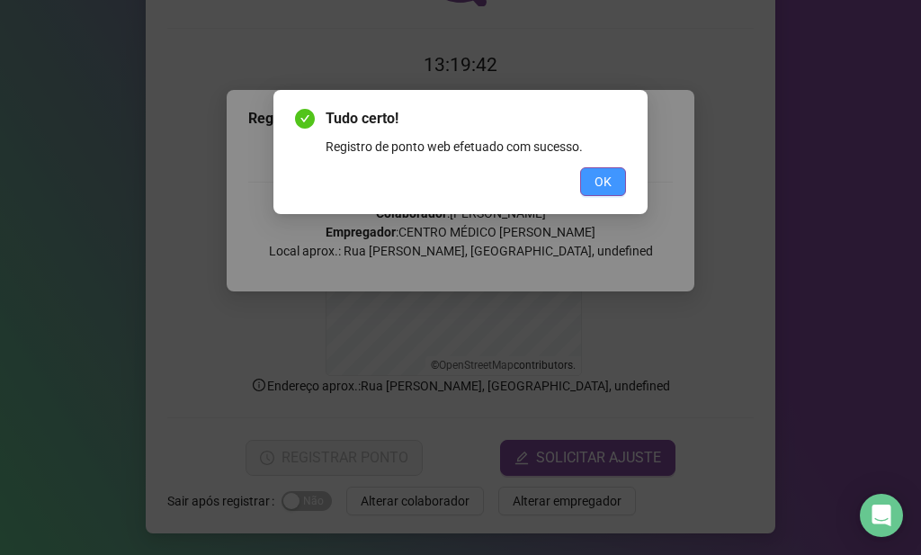 Image resolution: width=921 pixels, height=555 pixels. I want to click on span: Tudo certo!, so click(476, 119).